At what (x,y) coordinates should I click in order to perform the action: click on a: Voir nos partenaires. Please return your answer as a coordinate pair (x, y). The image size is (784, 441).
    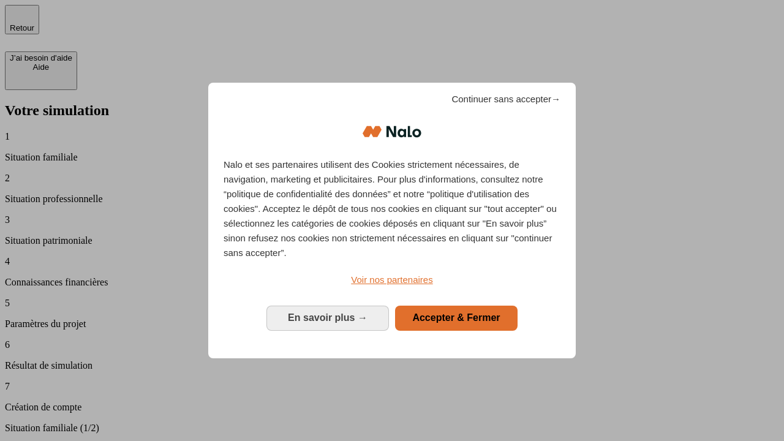
    Looking at the image, I should click on (392, 280).